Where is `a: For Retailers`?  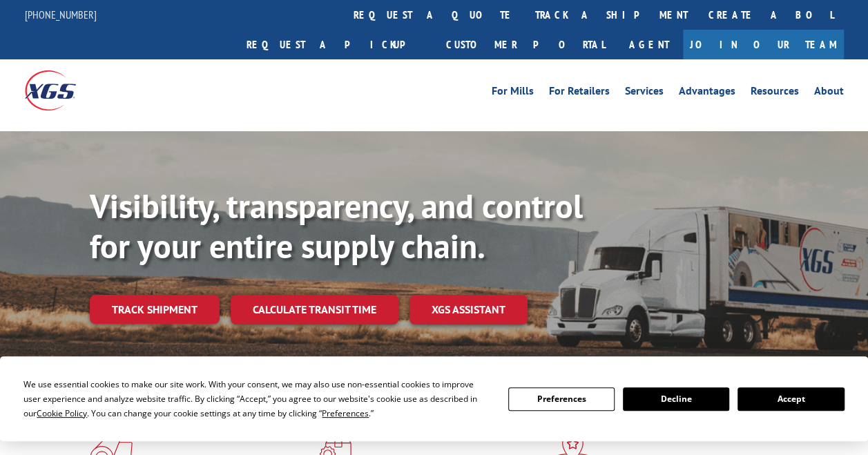 a: For Retailers is located at coordinates (579, 93).